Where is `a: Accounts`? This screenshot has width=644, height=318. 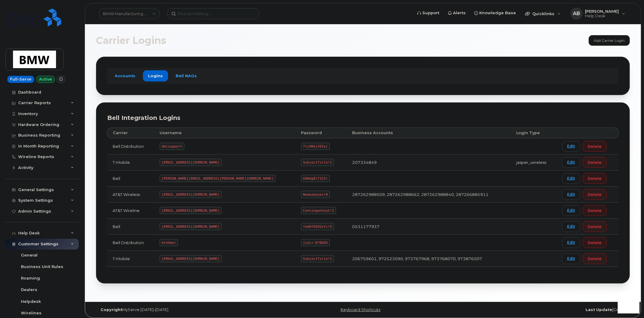 a: Accounts is located at coordinates (125, 76).